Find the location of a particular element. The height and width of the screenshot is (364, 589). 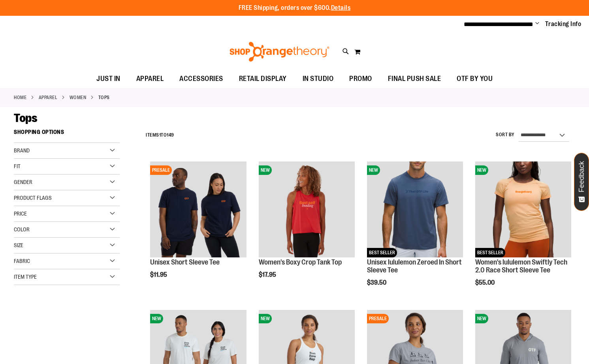

button: Account menu is located at coordinates (537, 24).